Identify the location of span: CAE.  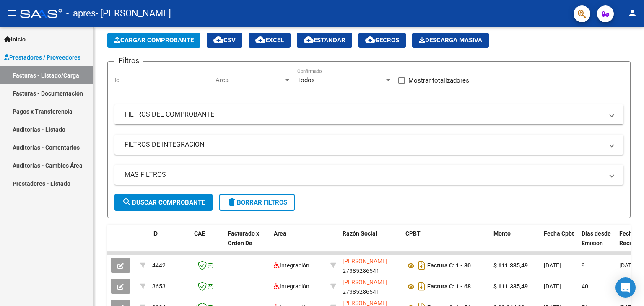
(199, 233).